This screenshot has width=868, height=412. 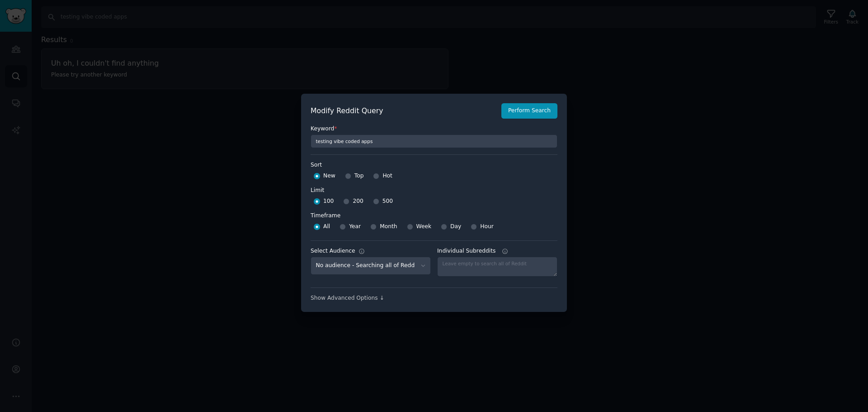 What do you see at coordinates (530, 111) in the screenshot?
I see `button: Perform Search` at bounding box center [530, 111].